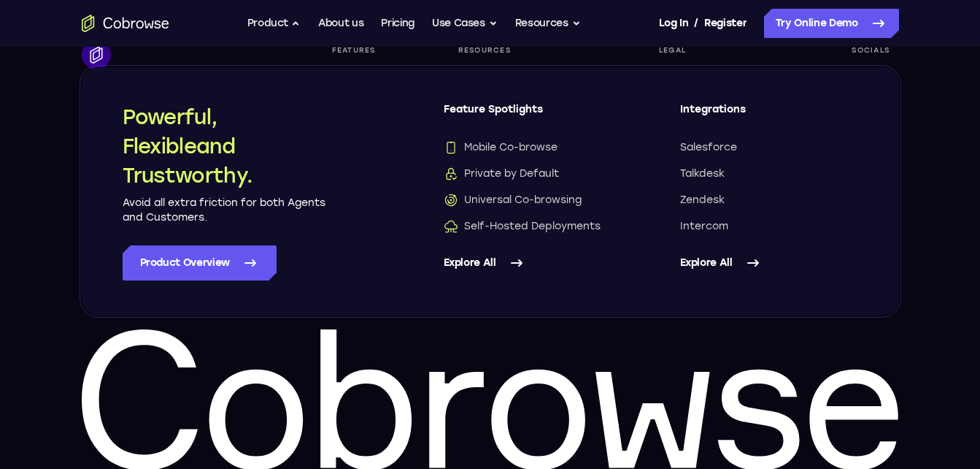  What do you see at coordinates (500, 148) in the screenshot?
I see `span: Mobile Co-browse` at bounding box center [500, 148].